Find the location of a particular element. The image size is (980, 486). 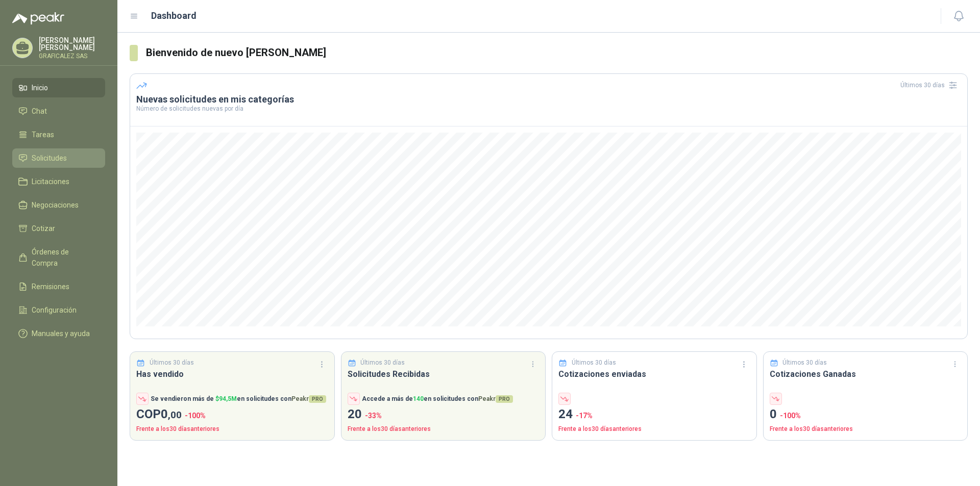

a: Chat is located at coordinates (58, 111).